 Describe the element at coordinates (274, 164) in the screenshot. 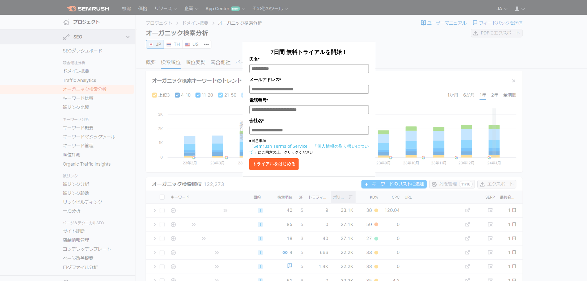

I see `button: トライアルをはじめる` at that location.